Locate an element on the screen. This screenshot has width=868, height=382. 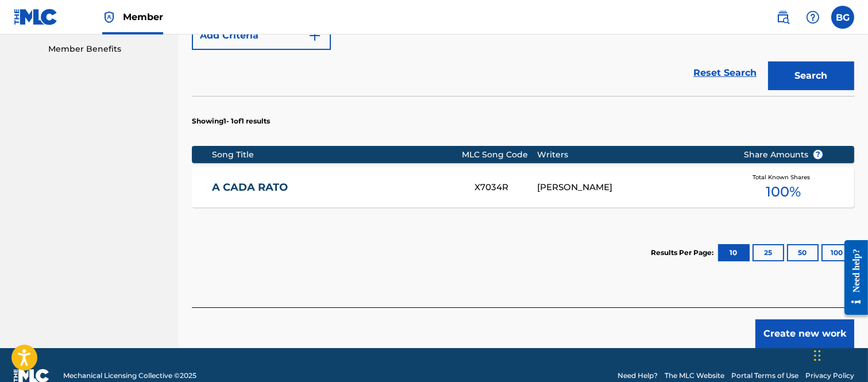
a: The MLC Website is located at coordinates (695, 376).